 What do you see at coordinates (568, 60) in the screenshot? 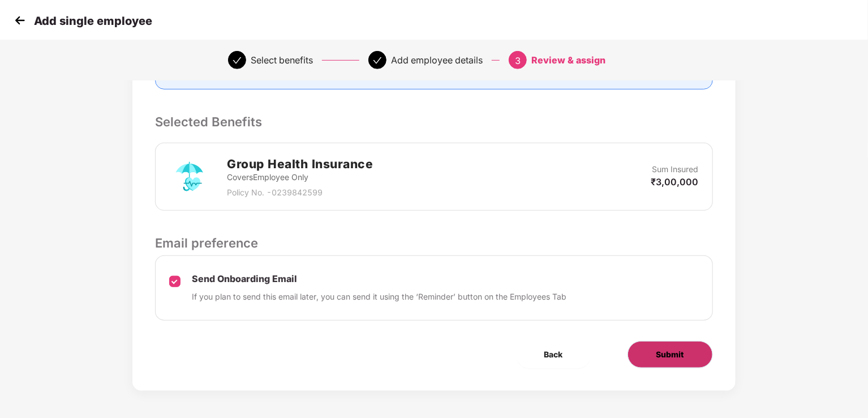
I see `div: Review & assign` at bounding box center [568, 60].